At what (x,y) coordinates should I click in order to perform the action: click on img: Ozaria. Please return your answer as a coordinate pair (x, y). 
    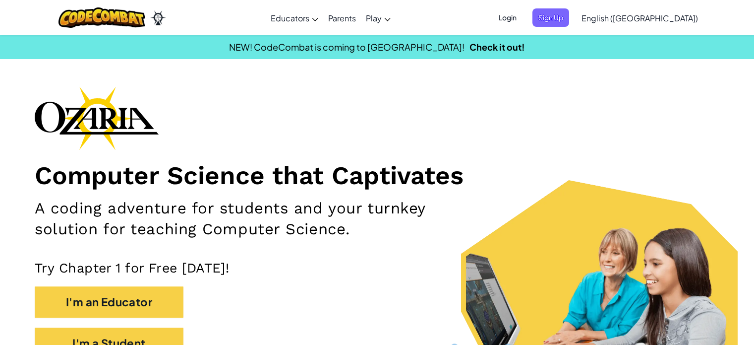
    Looking at the image, I should click on (158, 18).